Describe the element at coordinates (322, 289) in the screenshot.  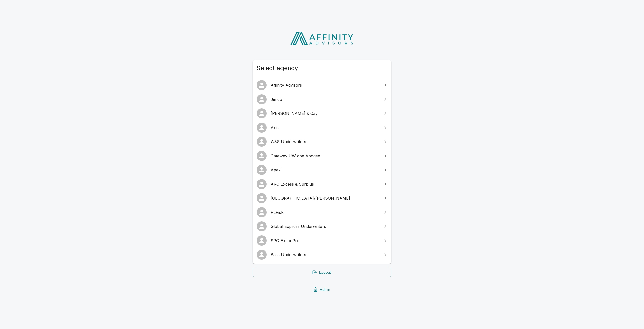
I see `a: Admin` at that location.